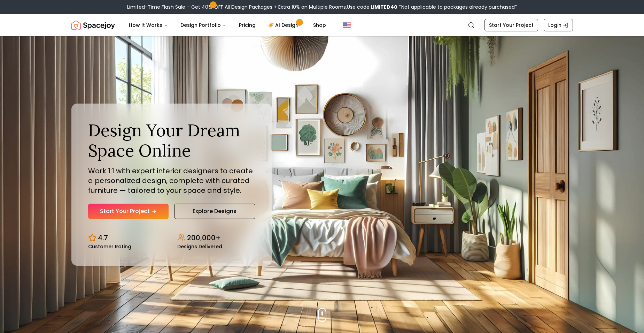  I want to click on a: Login, so click(558, 25).